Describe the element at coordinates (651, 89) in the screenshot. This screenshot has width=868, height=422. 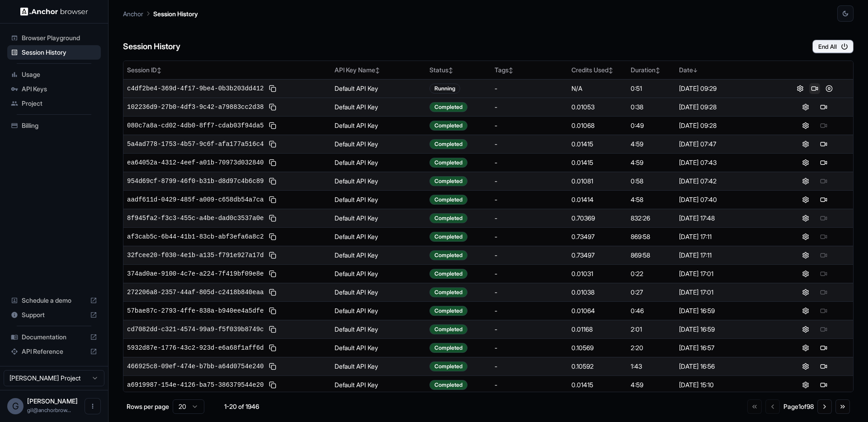
I see `div: 0:51` at that location.